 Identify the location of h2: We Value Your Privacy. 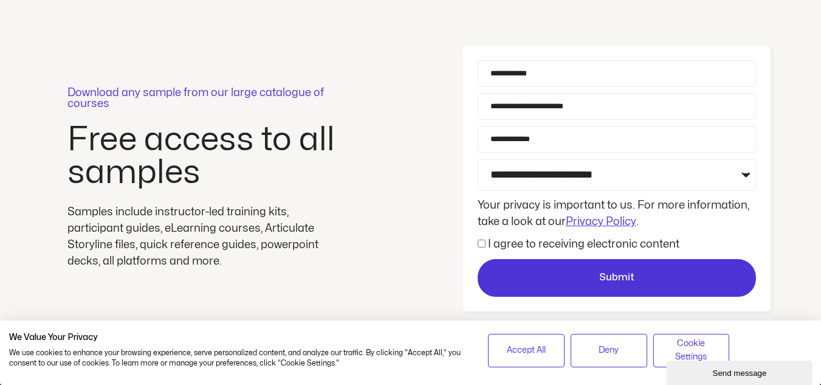
(239, 337).